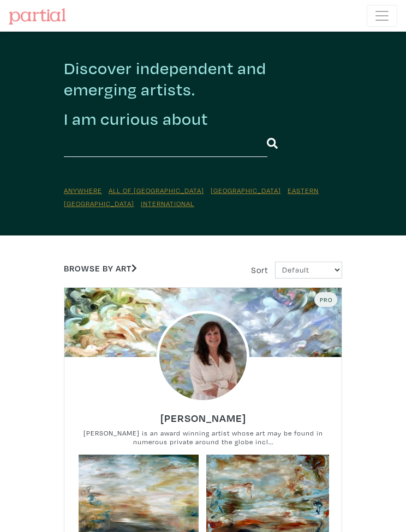 Image resolution: width=406 pixels, height=532 pixels. What do you see at coordinates (326, 299) in the screenshot?
I see `span: Pro` at bounding box center [326, 299].